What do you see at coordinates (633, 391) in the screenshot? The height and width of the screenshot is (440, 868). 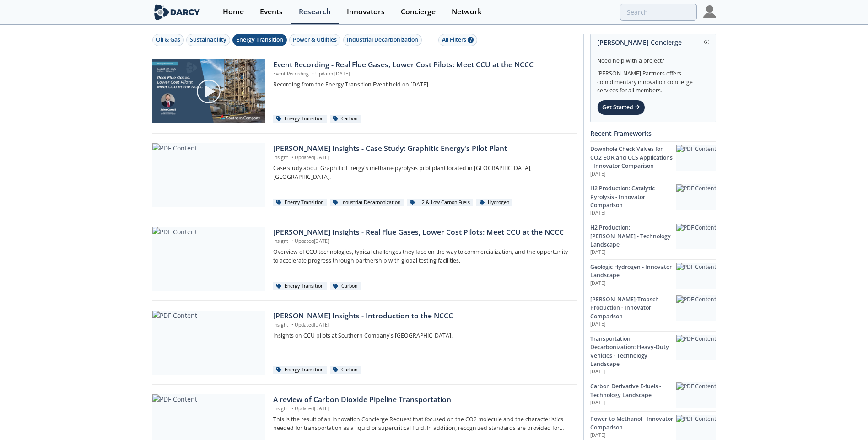 I see `div: Carbon Derivative E-fuels - Technology Landscape` at bounding box center [633, 391].